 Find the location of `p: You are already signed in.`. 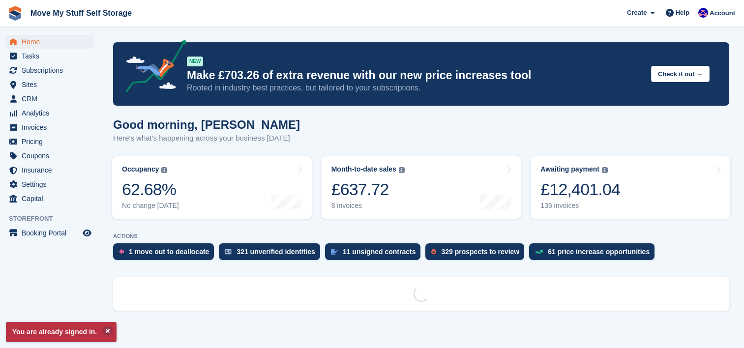

p: You are already signed in. is located at coordinates (61, 332).